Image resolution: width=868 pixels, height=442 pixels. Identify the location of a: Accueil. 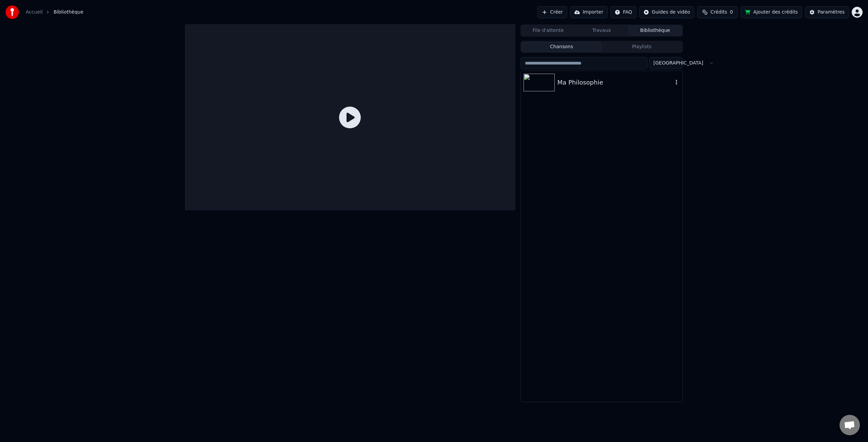
(34, 12).